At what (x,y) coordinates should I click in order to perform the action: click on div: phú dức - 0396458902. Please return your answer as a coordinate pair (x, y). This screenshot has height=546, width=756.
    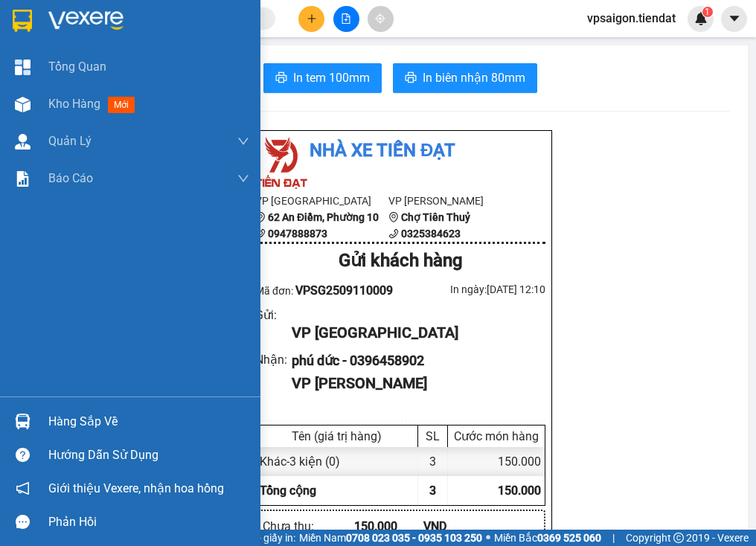
    Looking at the image, I should click on (412, 361).